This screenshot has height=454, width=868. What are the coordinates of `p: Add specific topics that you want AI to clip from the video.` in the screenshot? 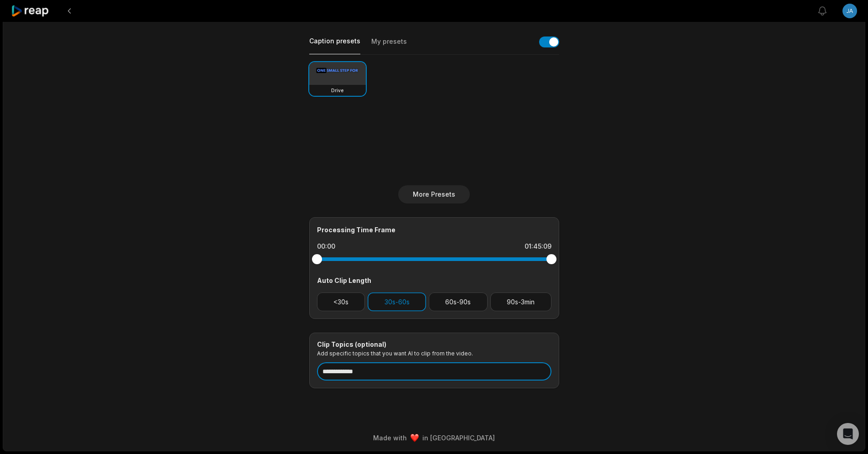 It's located at (434, 353).